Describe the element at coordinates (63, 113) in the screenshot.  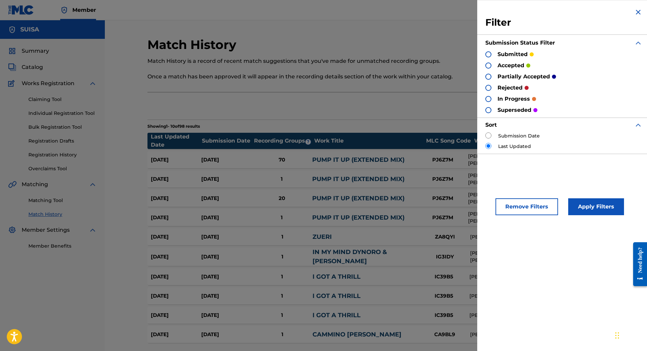
I see `a: Individual Registration Tool` at that location.